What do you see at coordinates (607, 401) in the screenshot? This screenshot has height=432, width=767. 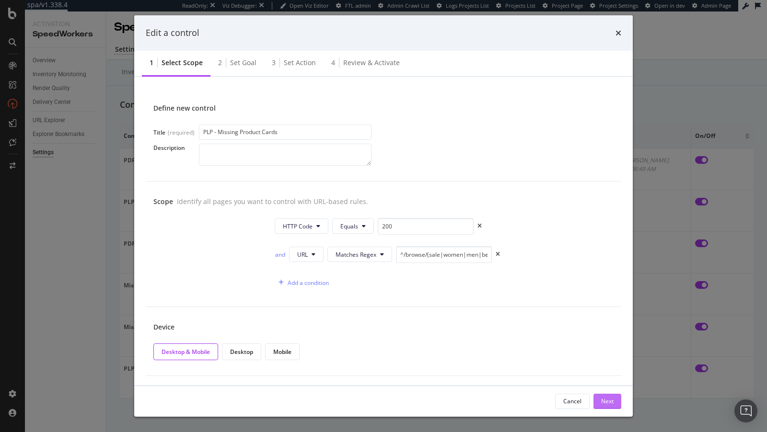 I see `div: Next` at bounding box center [607, 401].